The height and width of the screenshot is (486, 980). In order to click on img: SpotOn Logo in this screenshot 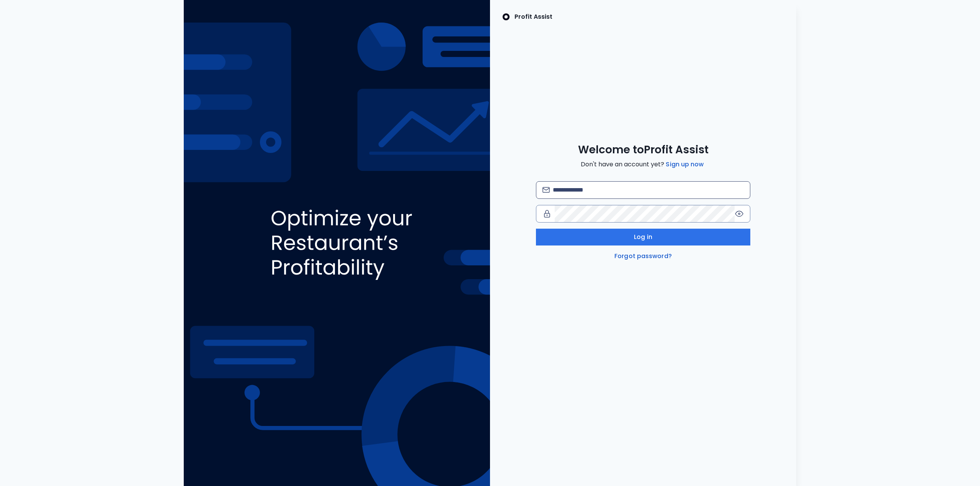, I will do `click(506, 17)`.